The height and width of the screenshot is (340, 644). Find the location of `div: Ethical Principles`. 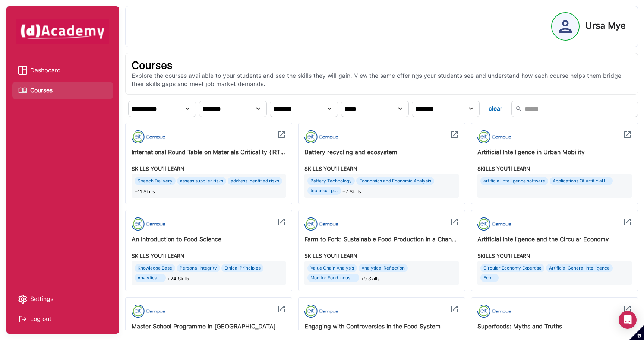

div: Ethical Principles is located at coordinates (242, 268).